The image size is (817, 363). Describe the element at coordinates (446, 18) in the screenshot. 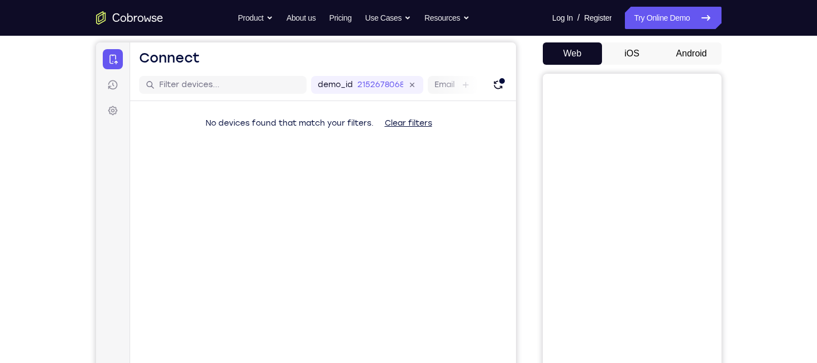

I see `button: Resources` at that location.